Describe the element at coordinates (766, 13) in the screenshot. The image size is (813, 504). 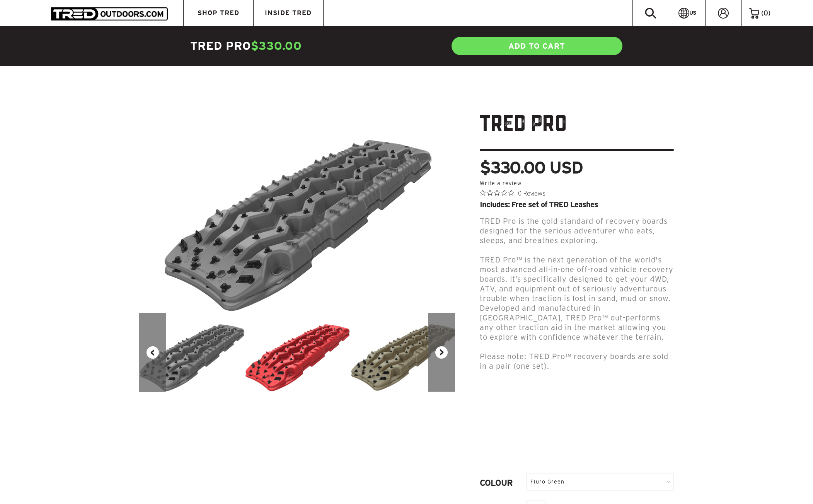
I see `span: 0` at that location.